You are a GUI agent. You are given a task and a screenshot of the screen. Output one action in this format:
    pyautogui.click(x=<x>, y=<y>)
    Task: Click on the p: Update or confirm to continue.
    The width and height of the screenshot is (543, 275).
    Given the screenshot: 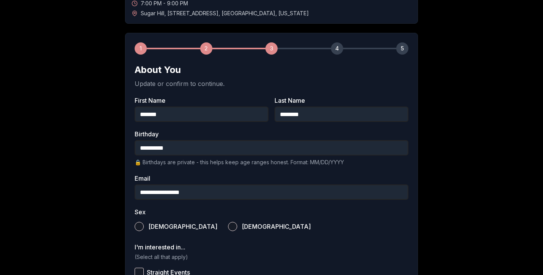 What is the action you would take?
    pyautogui.click(x=271, y=83)
    